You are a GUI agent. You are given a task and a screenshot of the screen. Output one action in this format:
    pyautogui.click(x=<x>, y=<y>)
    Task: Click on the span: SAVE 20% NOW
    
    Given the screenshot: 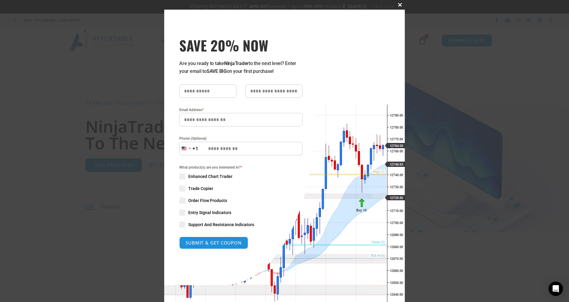 What is the action you would take?
    pyautogui.click(x=241, y=45)
    